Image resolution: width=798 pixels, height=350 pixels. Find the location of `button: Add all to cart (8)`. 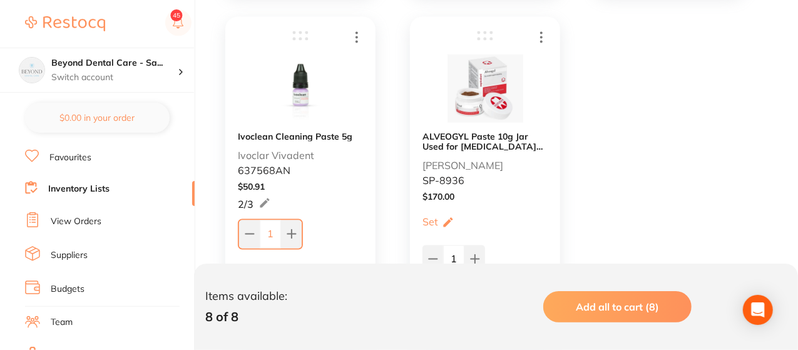

button: Add all to cart (8) is located at coordinates (617, 307).